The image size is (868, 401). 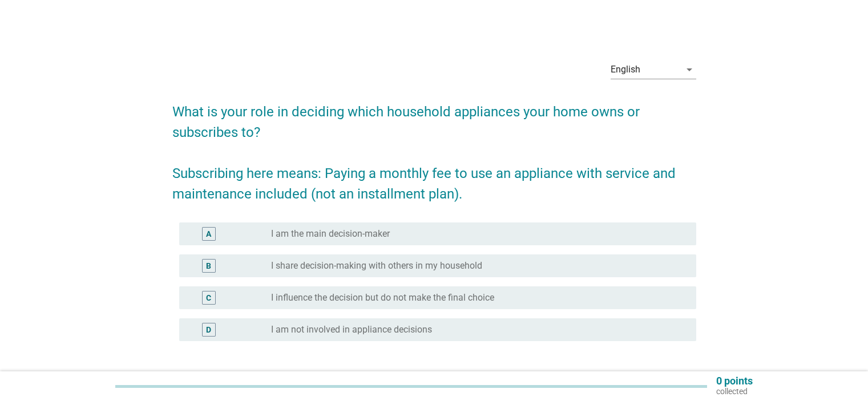 I want to click on label: I share decision-making with others in my household, so click(x=377, y=266).